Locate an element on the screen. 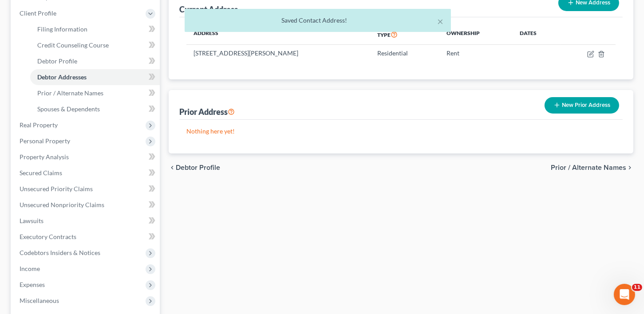 Image resolution: width=644 pixels, height=314 pixels. a: Debtor Addresses is located at coordinates (95, 77).